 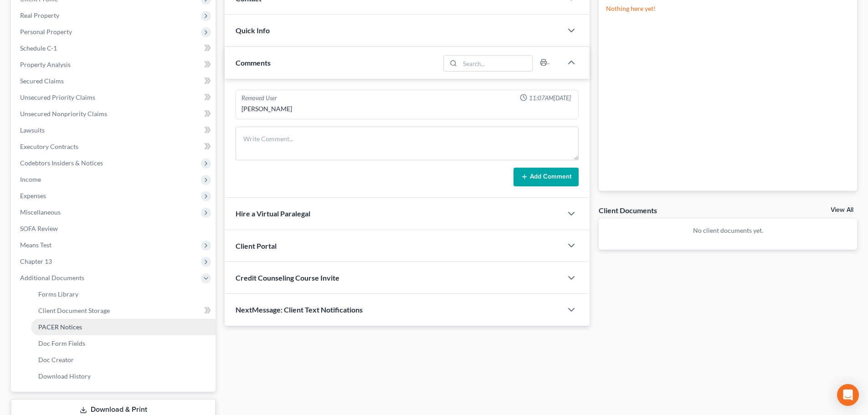 What do you see at coordinates (842, 210) in the screenshot?
I see `a: View All` at bounding box center [842, 210].